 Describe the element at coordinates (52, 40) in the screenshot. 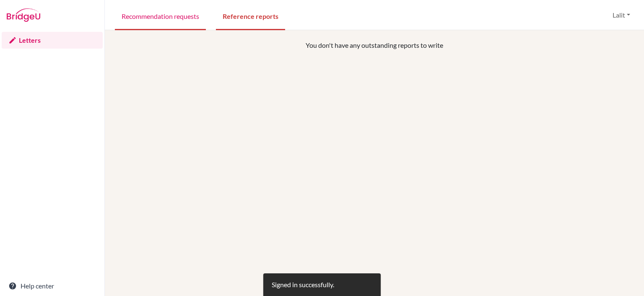

I see `a: Letters` at that location.